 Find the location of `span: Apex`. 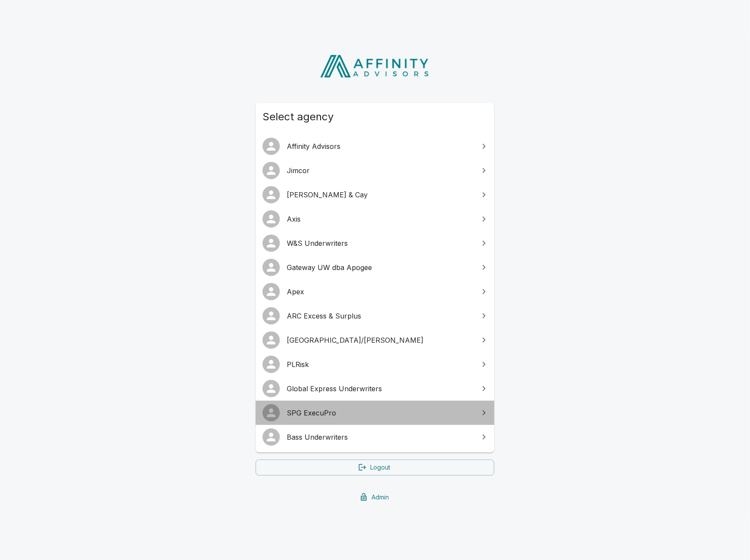

span: Apex is located at coordinates (380, 291).